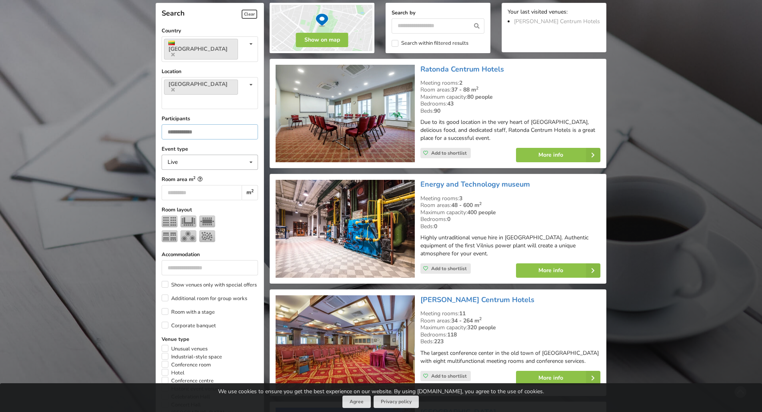  I want to click on strong: 48 - 600 m, so click(466, 205).